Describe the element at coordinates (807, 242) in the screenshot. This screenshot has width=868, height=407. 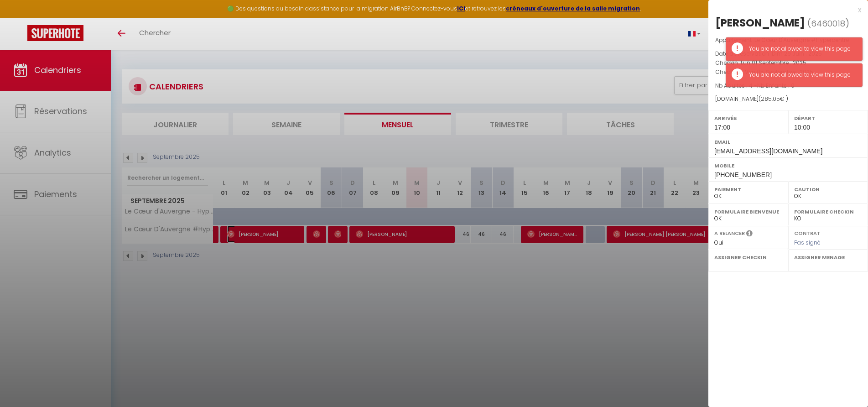
I see `span: Pas signé` at that location.